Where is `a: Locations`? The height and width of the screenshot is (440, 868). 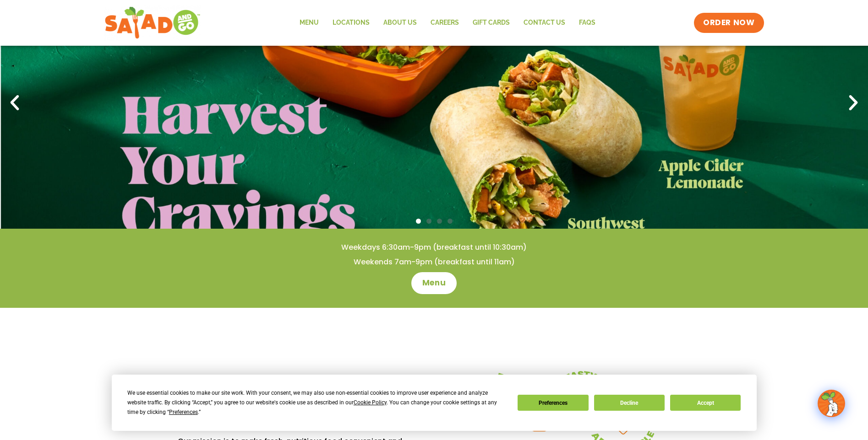 a: Locations is located at coordinates (351, 23).